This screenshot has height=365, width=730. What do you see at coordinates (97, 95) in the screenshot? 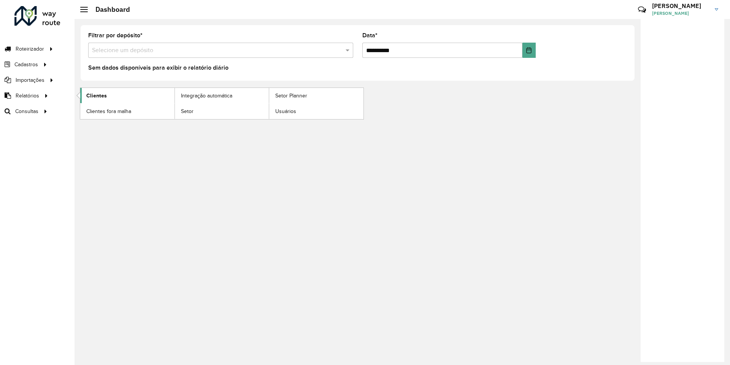
I see `span: Clientes` at bounding box center [97, 95].